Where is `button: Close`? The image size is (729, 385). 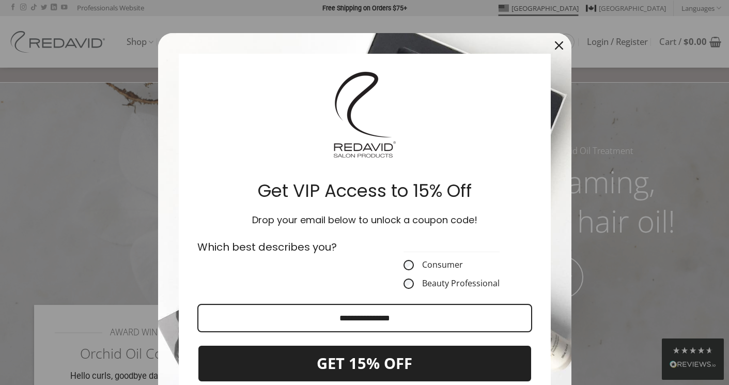 button: Close is located at coordinates (559, 45).